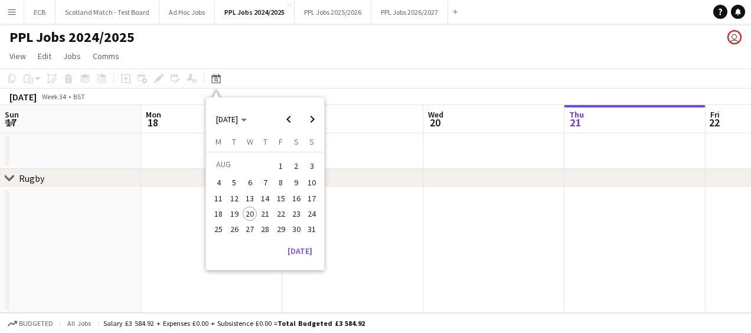 The height and width of the screenshot is (333, 751). Describe the element at coordinates (12, 114) in the screenshot. I see `span: Sun` at that location.